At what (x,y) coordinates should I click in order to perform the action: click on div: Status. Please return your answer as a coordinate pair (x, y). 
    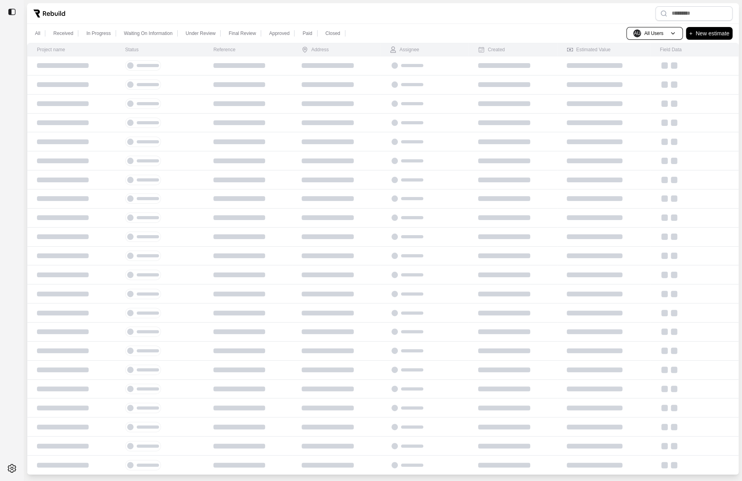
    Looking at the image, I should click on (132, 50).